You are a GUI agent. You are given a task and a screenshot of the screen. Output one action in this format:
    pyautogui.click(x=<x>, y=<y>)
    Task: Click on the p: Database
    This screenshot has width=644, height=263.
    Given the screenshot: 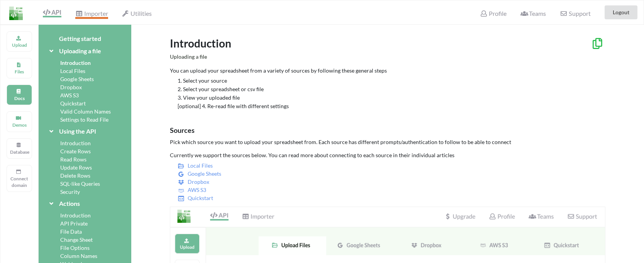 What is the action you would take?
    pyautogui.click(x=20, y=152)
    